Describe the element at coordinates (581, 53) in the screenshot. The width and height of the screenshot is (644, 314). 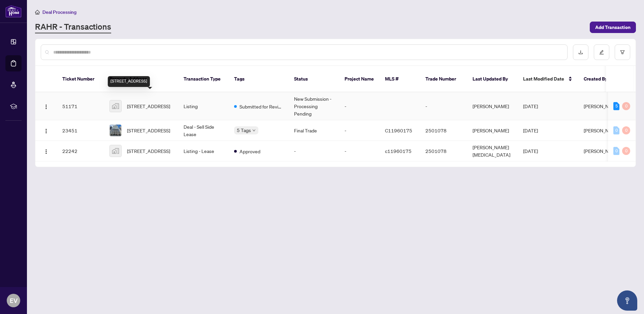
I see `span: download` at that location.